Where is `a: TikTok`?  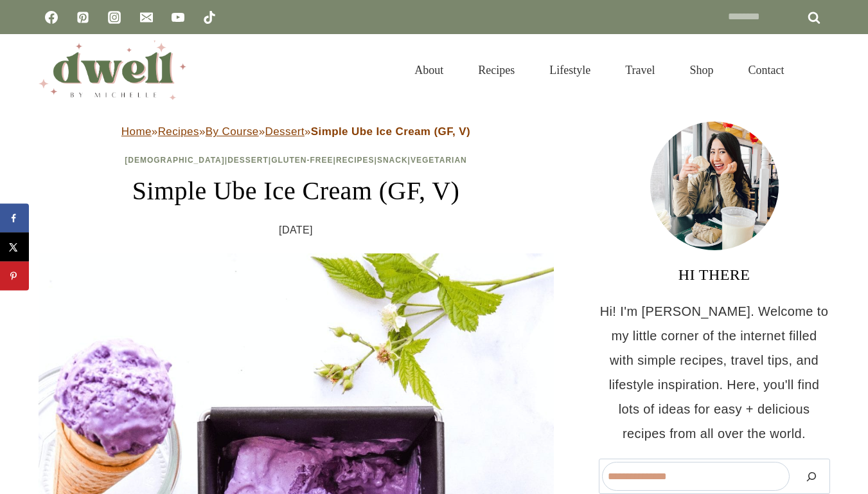 a: TikTok is located at coordinates (210, 18).